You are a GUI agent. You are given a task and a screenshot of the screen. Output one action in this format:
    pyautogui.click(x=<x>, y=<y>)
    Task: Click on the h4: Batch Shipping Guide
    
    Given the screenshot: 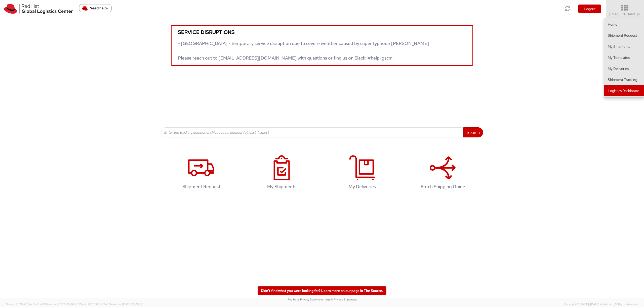 What is the action you would take?
    pyautogui.click(x=442, y=187)
    